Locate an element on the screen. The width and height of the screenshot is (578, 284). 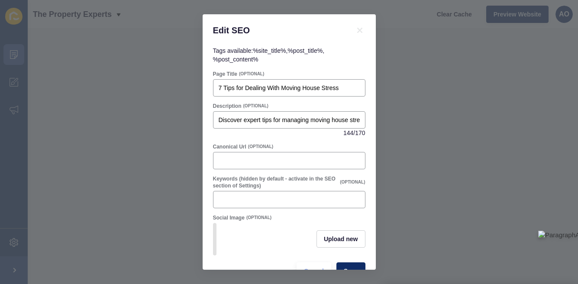
label: Canonical Url is located at coordinates (229, 147).